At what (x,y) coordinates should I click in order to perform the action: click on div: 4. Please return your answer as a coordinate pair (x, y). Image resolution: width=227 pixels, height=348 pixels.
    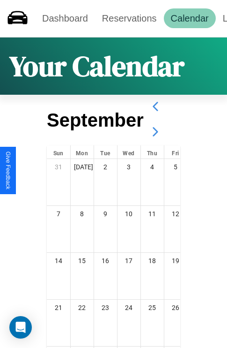
    Looking at the image, I should click on (152, 167).